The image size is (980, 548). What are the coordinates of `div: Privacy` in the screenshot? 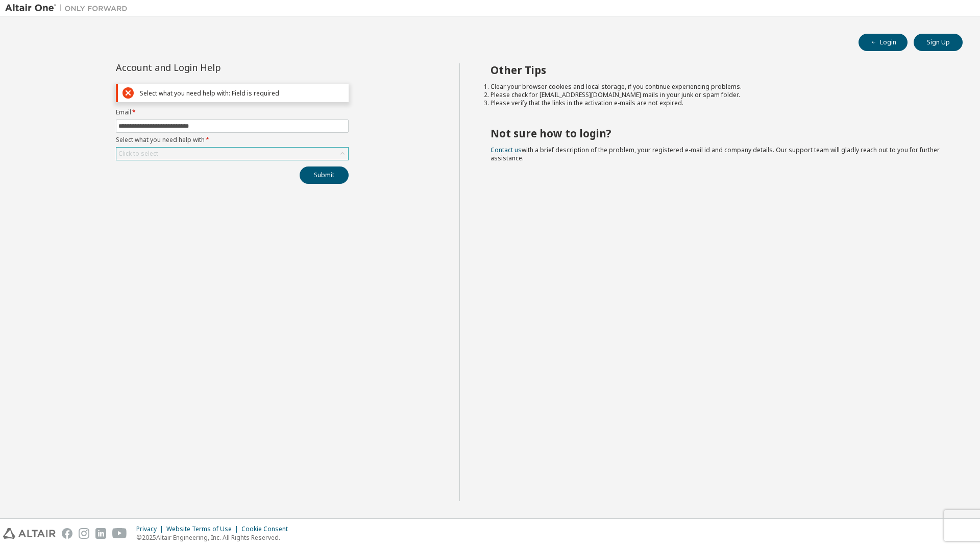 It's located at (151, 529).